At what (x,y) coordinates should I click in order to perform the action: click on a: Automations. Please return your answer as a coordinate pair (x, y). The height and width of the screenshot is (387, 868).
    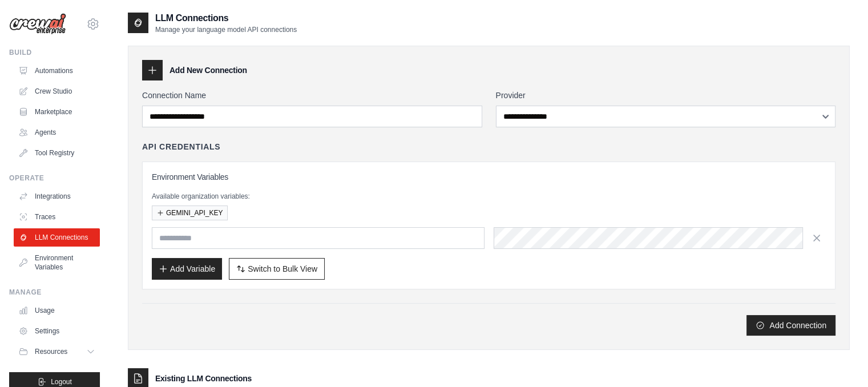
    Looking at the image, I should click on (57, 71).